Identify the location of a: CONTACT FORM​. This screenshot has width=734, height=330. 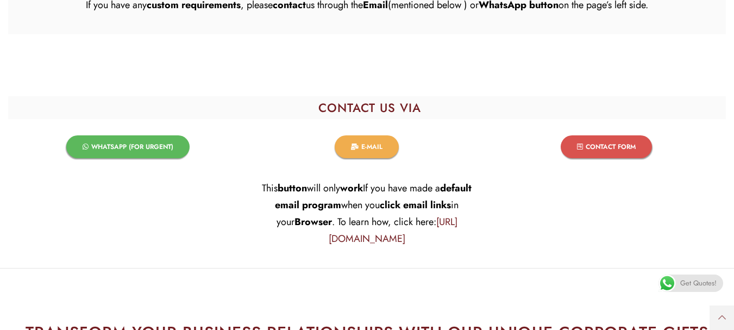
(607, 147).